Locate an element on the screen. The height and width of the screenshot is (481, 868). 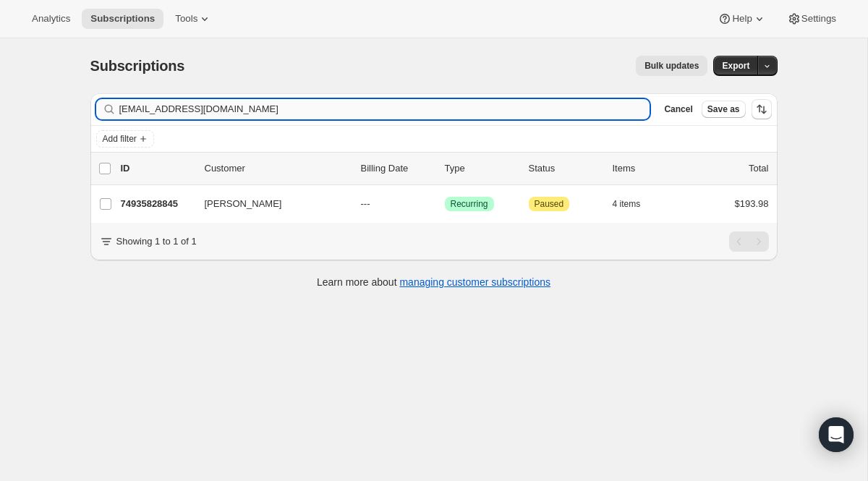
span: Tools is located at coordinates (186, 19).